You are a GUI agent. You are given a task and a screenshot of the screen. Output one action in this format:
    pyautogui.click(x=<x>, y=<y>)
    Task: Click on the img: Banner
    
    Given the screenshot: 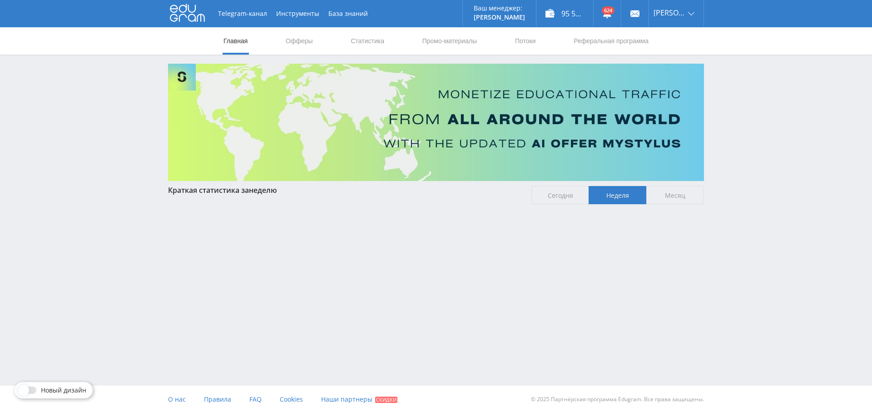 What is the action you would take?
    pyautogui.click(x=436, y=122)
    